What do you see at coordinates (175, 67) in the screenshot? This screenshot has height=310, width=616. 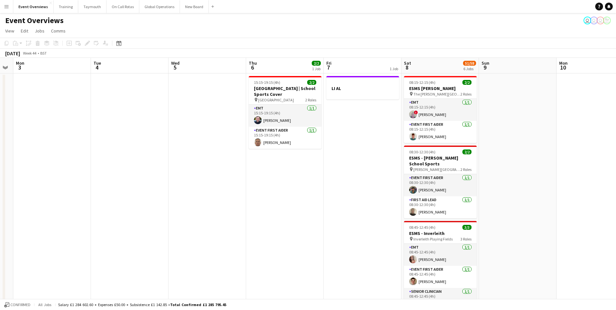 I see `span: 5` at bounding box center [175, 67].